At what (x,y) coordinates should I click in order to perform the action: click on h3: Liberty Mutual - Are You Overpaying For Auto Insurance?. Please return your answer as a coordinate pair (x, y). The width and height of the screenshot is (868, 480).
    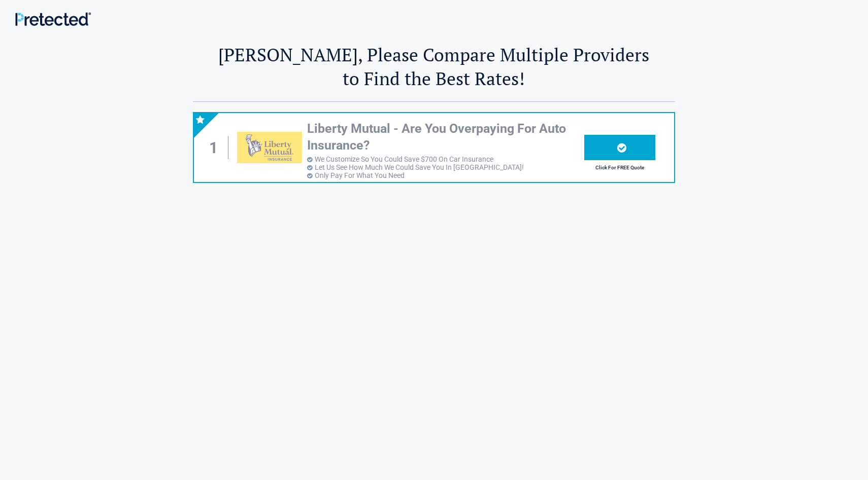
    Looking at the image, I should click on (445, 137).